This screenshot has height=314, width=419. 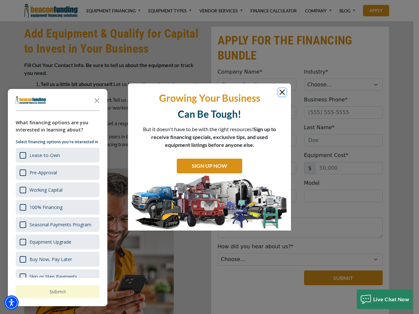 I want to click on button: Close, so click(x=282, y=92).